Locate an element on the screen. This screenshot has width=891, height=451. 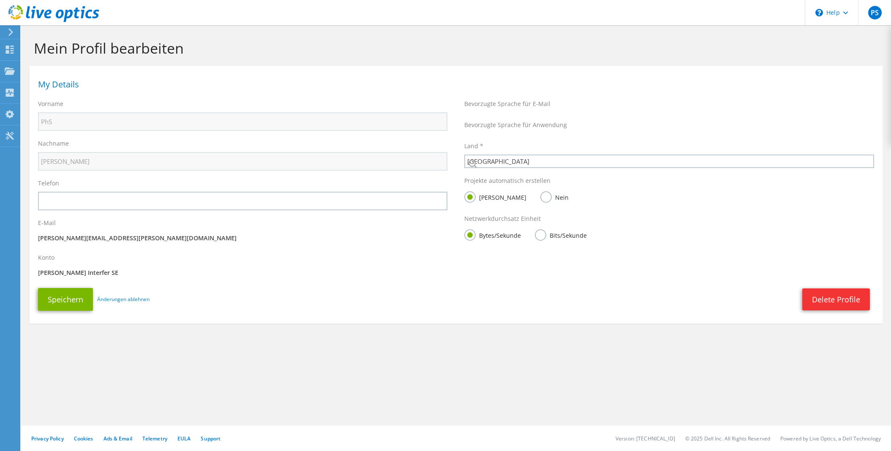
li: Powered by Live Optics, a Dell Technology is located at coordinates (831, 438).